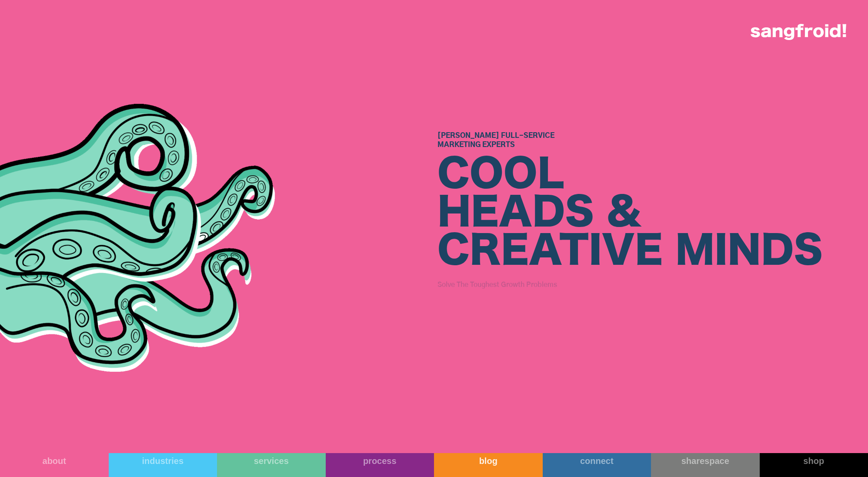  I want to click on div: industries, so click(163, 461).